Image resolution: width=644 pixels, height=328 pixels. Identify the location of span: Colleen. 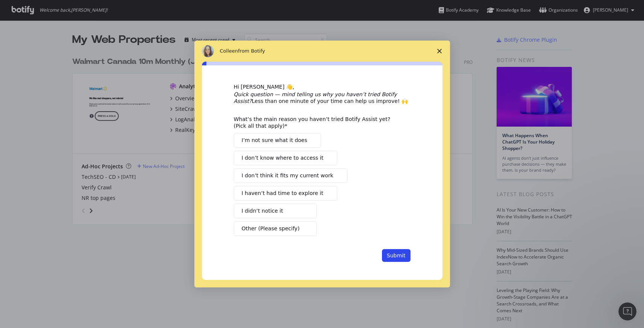
(229, 51).